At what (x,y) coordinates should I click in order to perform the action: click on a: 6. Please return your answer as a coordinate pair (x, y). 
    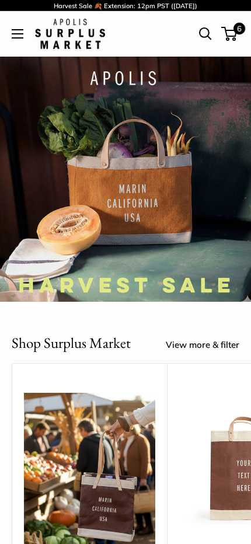
    Looking at the image, I should click on (230, 34).